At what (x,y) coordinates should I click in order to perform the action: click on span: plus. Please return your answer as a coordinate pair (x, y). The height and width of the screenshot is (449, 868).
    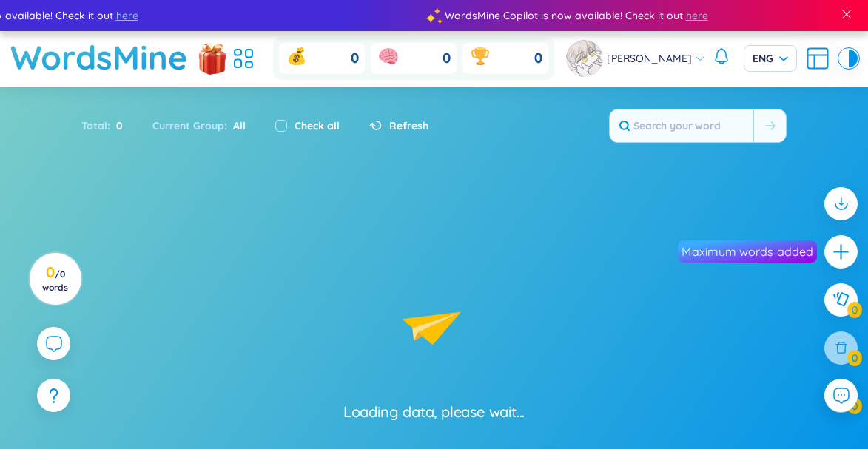
    Looking at the image, I should click on (841, 252).